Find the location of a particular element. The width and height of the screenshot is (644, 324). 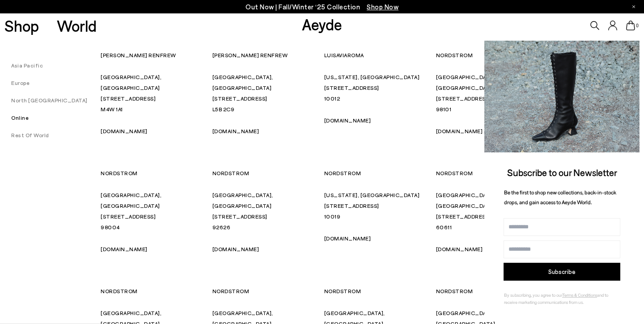

a: Terms & Conditions is located at coordinates (580, 295).